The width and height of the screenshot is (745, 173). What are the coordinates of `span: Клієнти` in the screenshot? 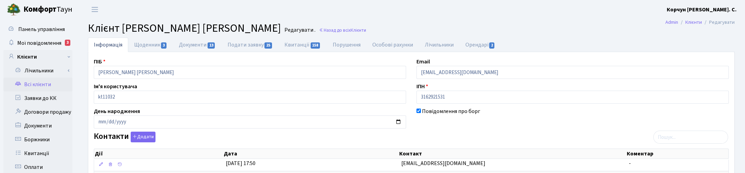 It's located at (358, 30).